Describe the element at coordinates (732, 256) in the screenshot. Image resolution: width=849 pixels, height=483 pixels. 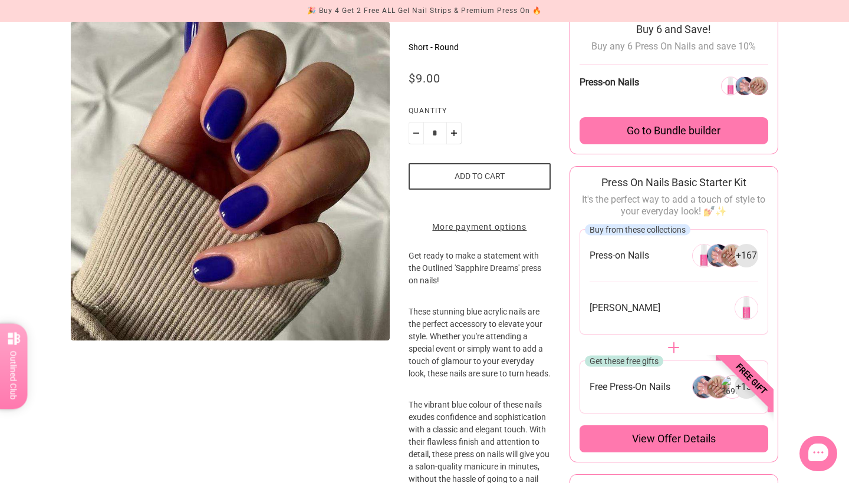
I see `img: 266304946256-2` at that location.